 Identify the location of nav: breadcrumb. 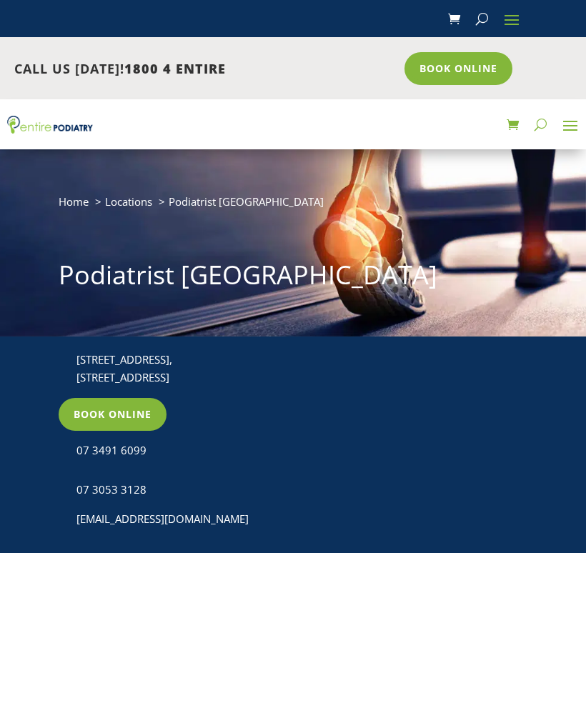
(293, 206).